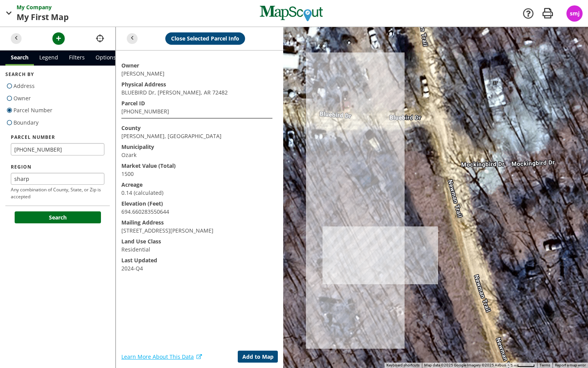 The image size is (588, 368). I want to click on a: Report a map error, so click(570, 365).